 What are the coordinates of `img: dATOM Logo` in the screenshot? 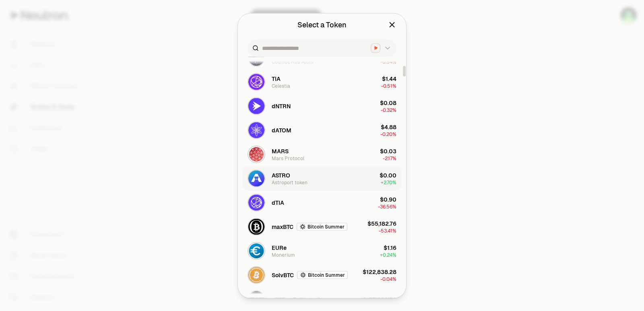 It's located at (257, 130).